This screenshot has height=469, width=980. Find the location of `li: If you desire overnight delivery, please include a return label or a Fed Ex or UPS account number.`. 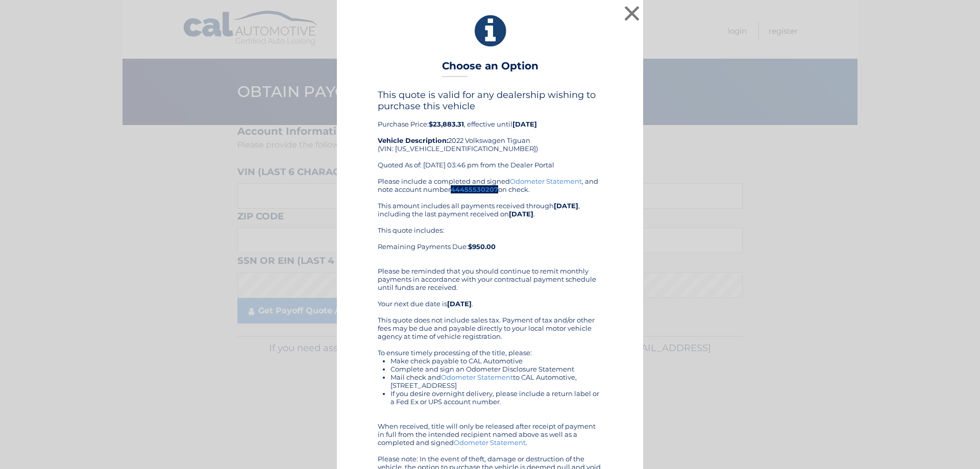

li: If you desire overnight delivery, please include a return label or a Fed Ex or UPS account number. is located at coordinates (497, 398).